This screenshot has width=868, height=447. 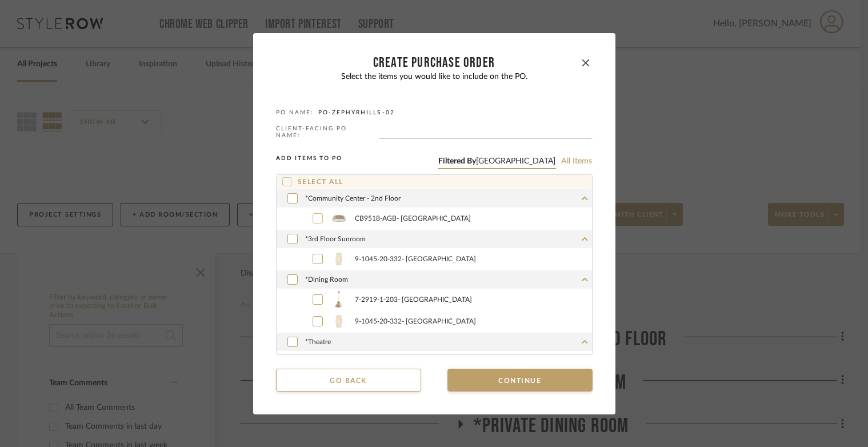 What do you see at coordinates (356, 112) in the screenshot?
I see `span: PO-ZEPHYRHILLS -02` at bounding box center [356, 112].